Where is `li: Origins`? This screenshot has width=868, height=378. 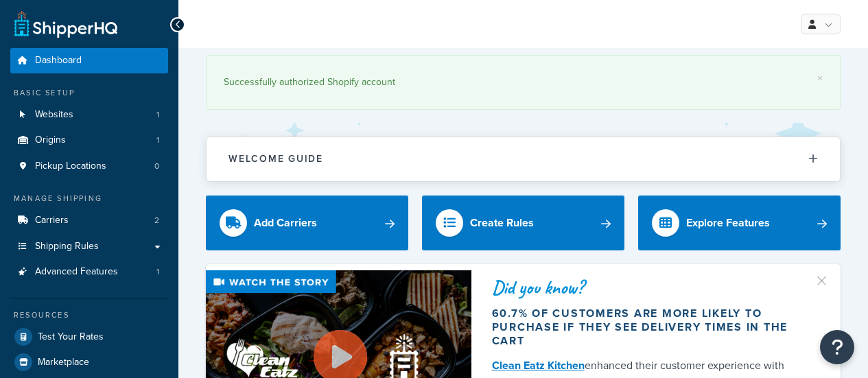 li: Origins is located at coordinates (89, 140).